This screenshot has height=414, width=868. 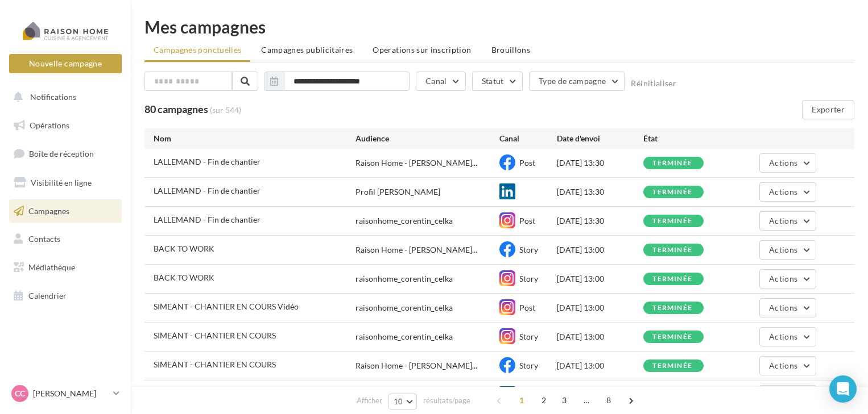 What do you see at coordinates (66, 239) in the screenshot?
I see `a: Contacts` at bounding box center [66, 239].